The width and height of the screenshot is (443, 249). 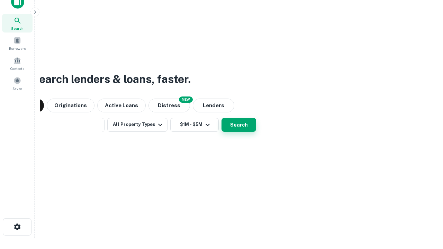 I want to click on button: All Property Types, so click(x=138, y=125).